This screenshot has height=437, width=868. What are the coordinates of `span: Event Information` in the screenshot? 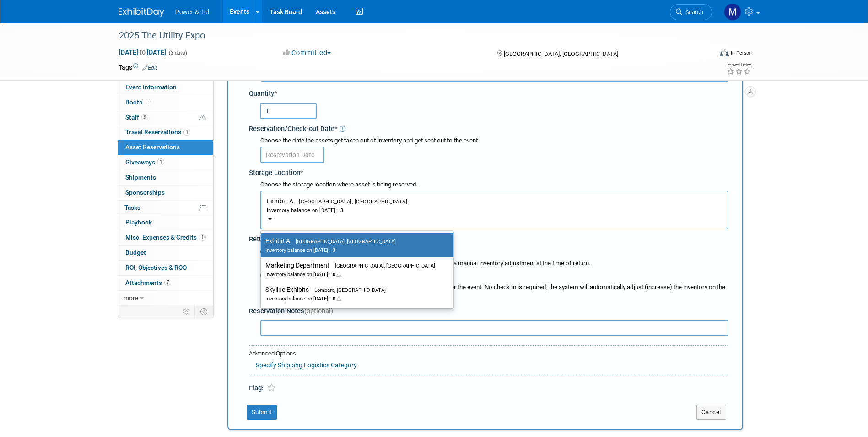 It's located at (151, 87).